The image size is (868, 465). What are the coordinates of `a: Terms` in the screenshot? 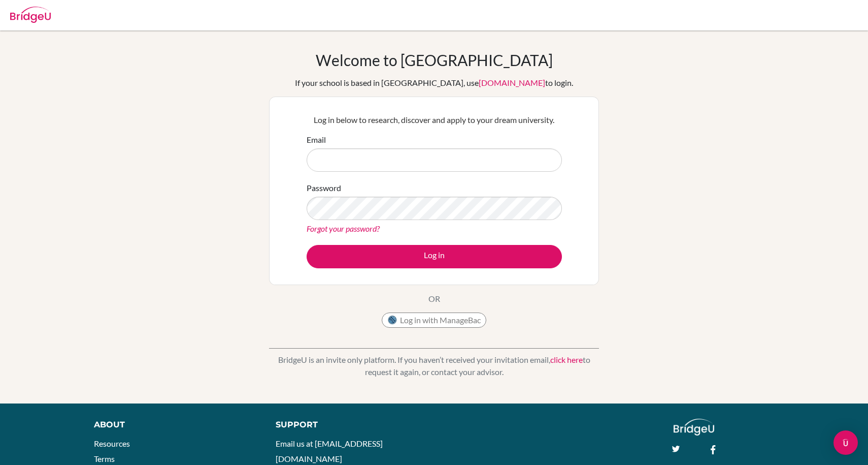 It's located at (104, 458).